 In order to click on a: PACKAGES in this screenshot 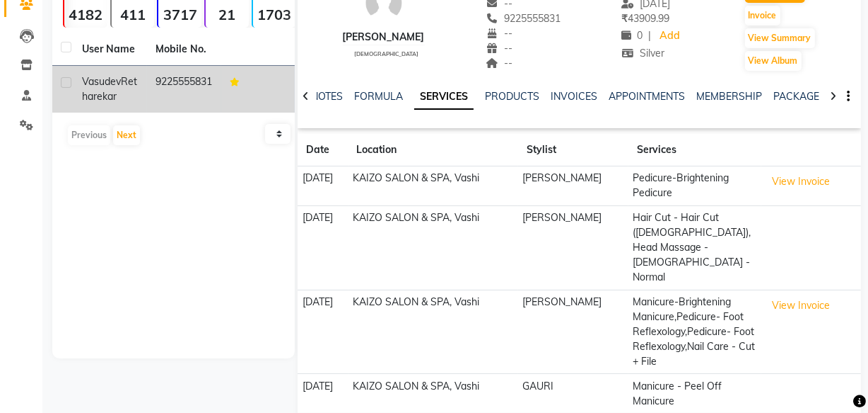, I will do `click(799, 97)`.